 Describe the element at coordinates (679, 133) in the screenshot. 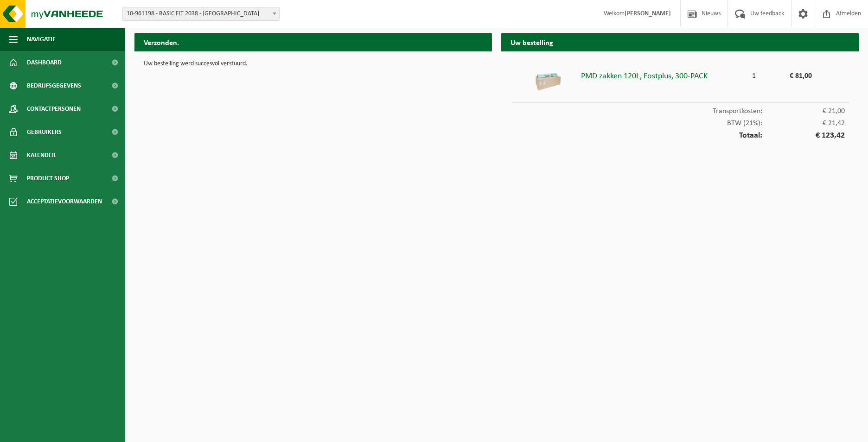

I see `div: Totaal:` at that location.